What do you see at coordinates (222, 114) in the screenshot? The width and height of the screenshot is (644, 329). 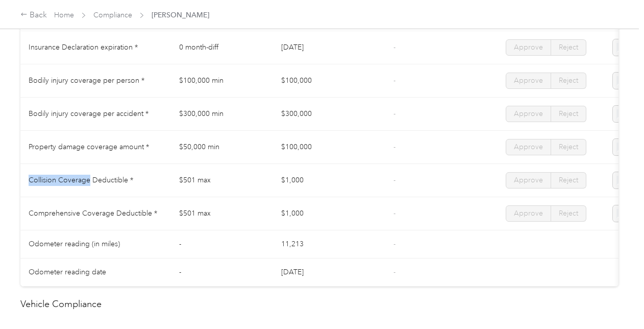 I see `td: $300,000 min` at bounding box center [222, 114].